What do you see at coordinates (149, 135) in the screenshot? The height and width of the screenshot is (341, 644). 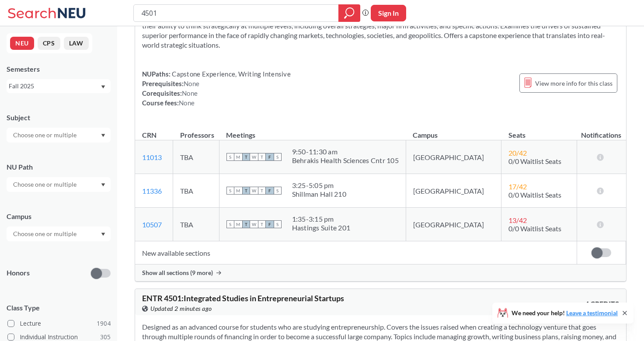 I see `div: CRN` at bounding box center [149, 135].